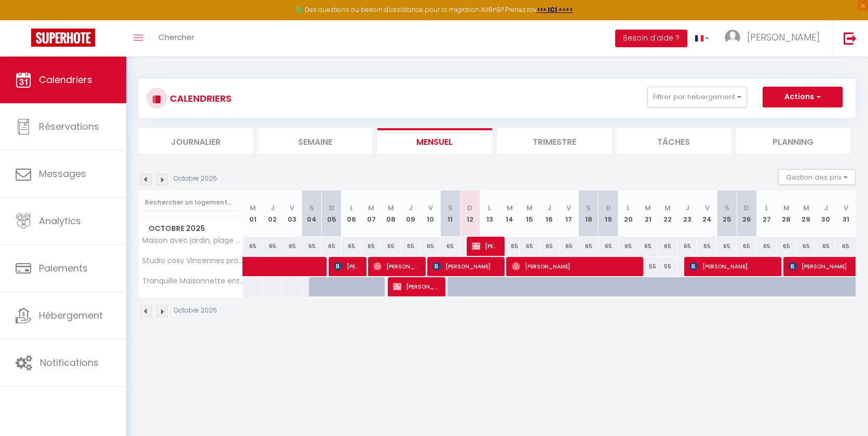  Describe the element at coordinates (371, 214) in the screenshot. I see `th: 07` at that location.